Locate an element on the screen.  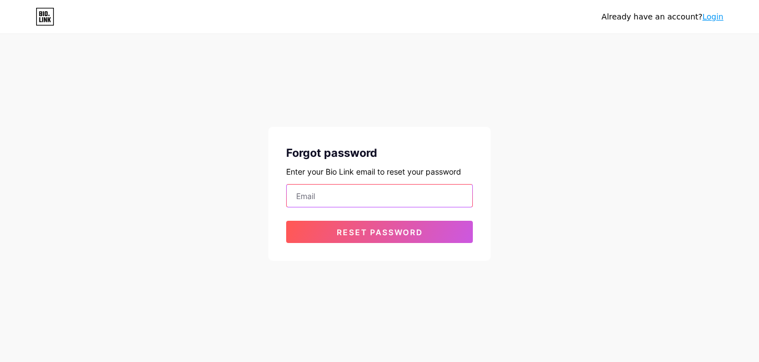
span: Reset password is located at coordinates (379, 232).